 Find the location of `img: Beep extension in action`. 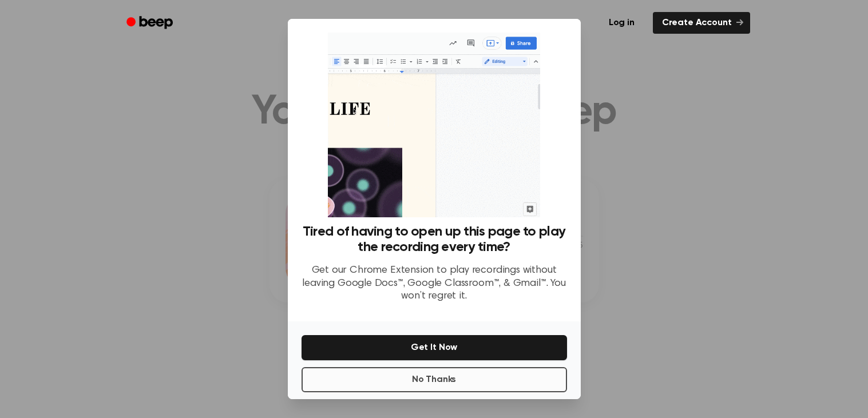

img: Beep extension in action is located at coordinates (433, 125).